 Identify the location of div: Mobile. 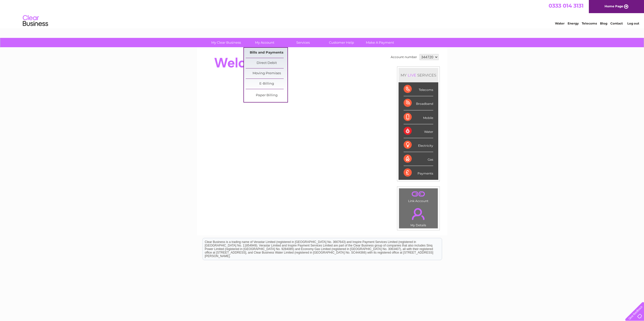
(418, 117).